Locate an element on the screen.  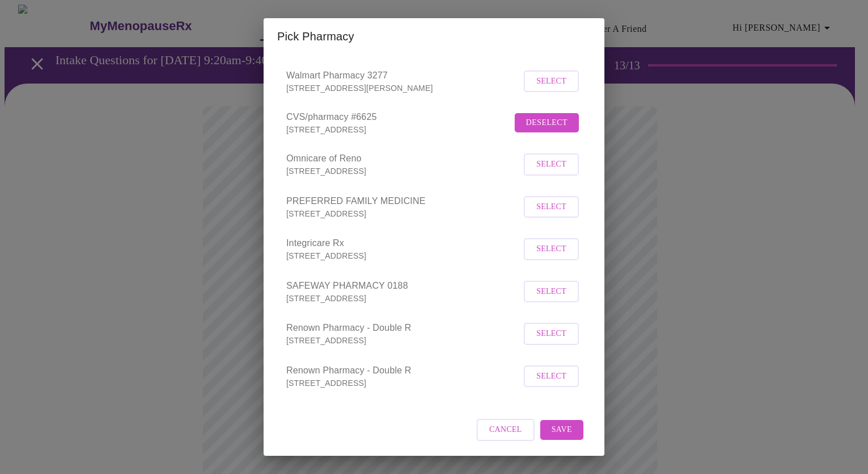
span: Deselect is located at coordinates (546, 123).